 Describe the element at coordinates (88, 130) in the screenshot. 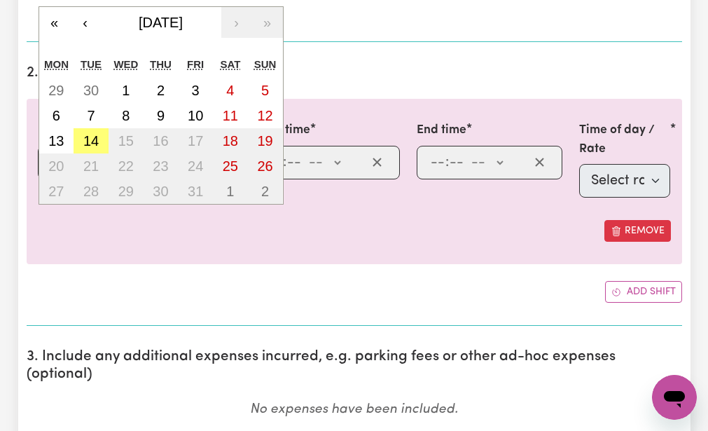

I see `label: Date of care work` at that location.